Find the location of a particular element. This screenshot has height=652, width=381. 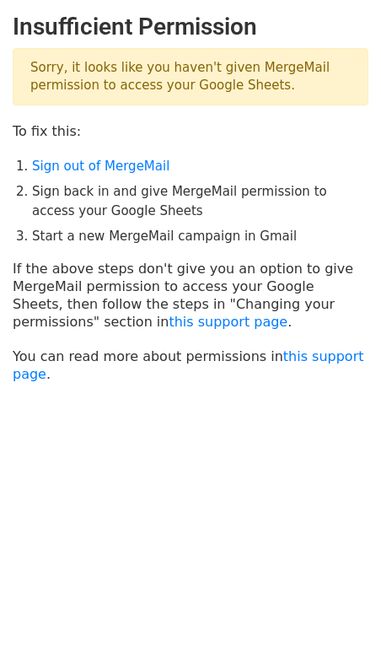

li: Start a new MergeMail campaign in Gmail is located at coordinates (200, 236).